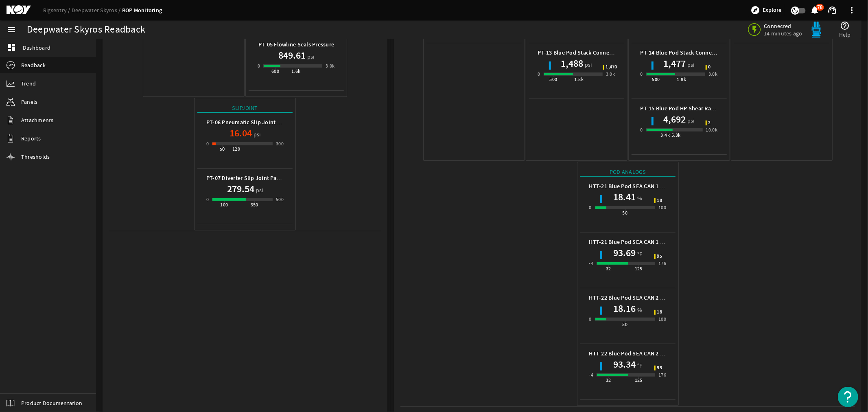 Image resolution: width=868 pixels, height=412 pixels. What do you see at coordinates (31, 138) in the screenshot?
I see `span: Reports` at bounding box center [31, 138].